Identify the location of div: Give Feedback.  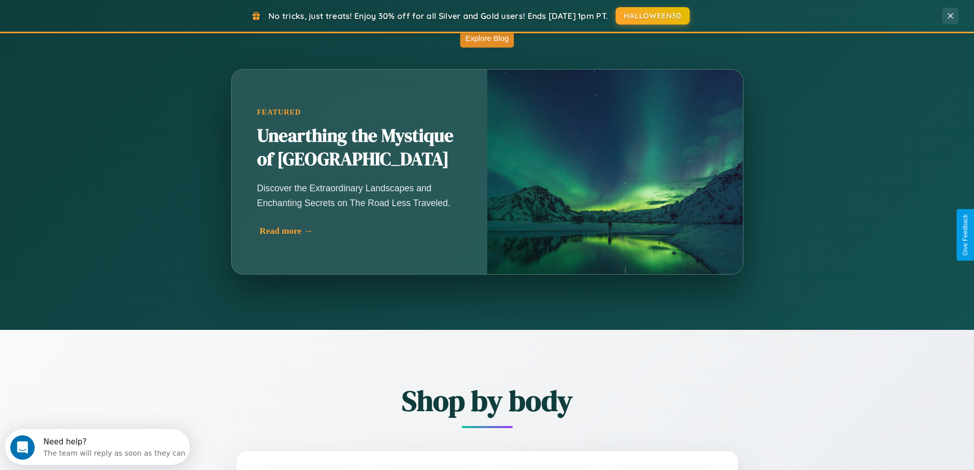
(965, 235).